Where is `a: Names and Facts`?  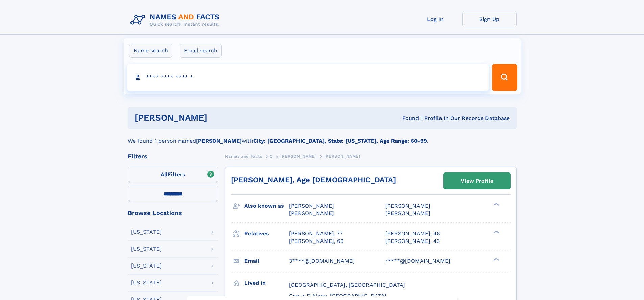
a: Names and Facts is located at coordinates (244, 156).